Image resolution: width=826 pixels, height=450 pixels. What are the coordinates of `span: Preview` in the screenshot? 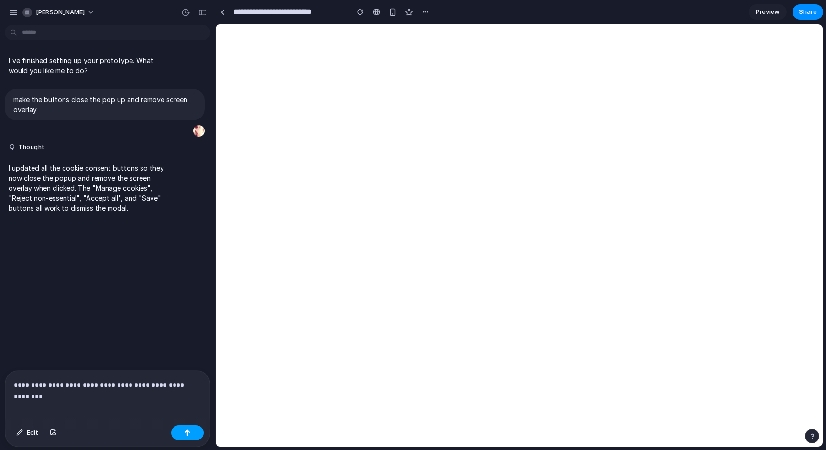 It's located at (768, 12).